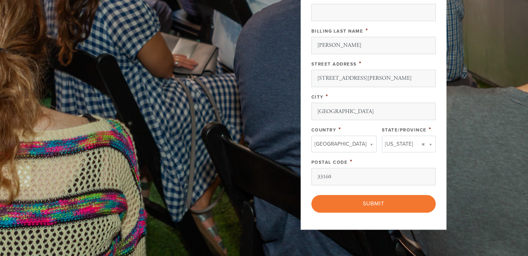 This screenshot has height=256, width=528. Describe the element at coordinates (374, 204) in the screenshot. I see `input: Submit` at that location.